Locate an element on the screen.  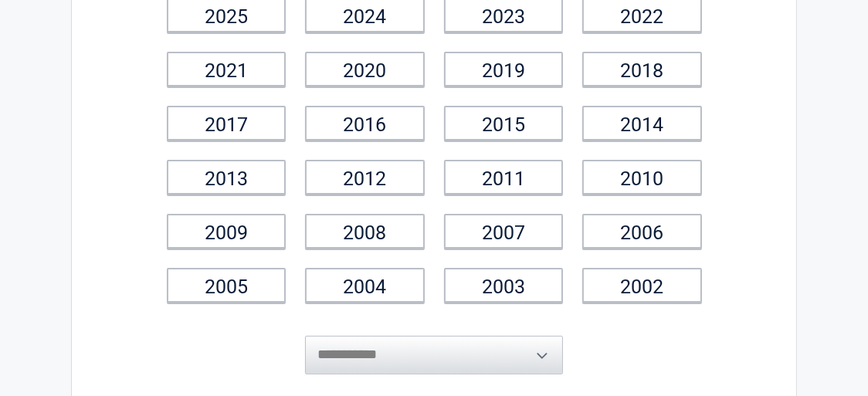
a: 2009 is located at coordinates (226, 231).